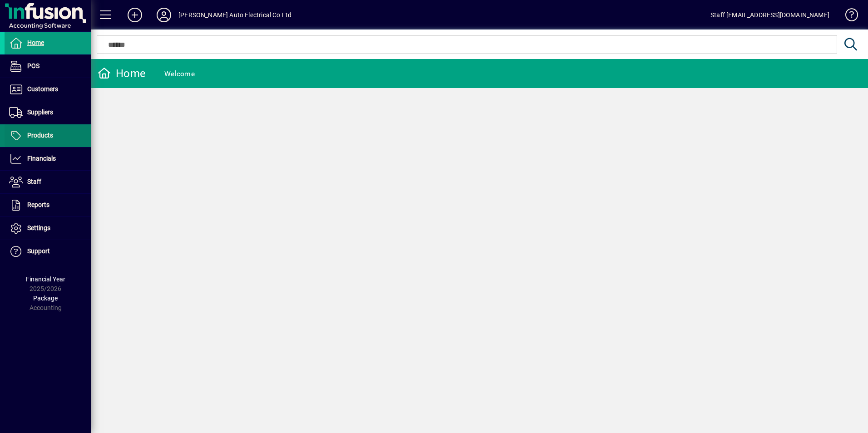 The height and width of the screenshot is (433, 868). Describe the element at coordinates (39, 228) in the screenshot. I see `span: Settings` at that location.